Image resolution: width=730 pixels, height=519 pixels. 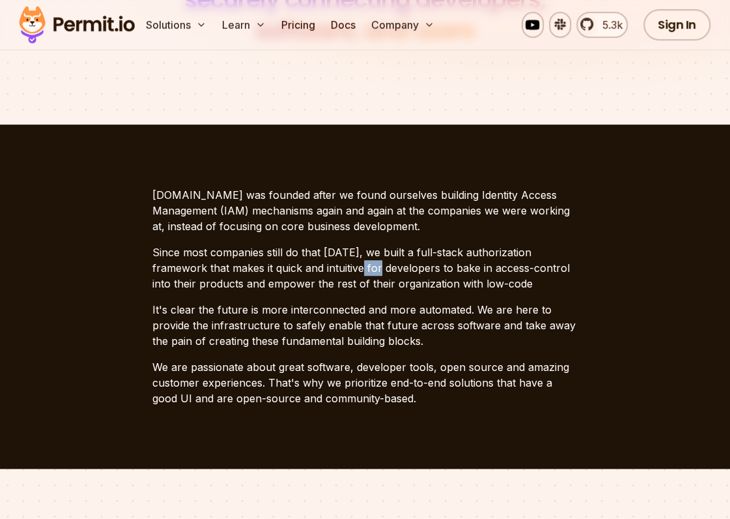 I want to click on span: 5.3k, so click(x=608, y=25).